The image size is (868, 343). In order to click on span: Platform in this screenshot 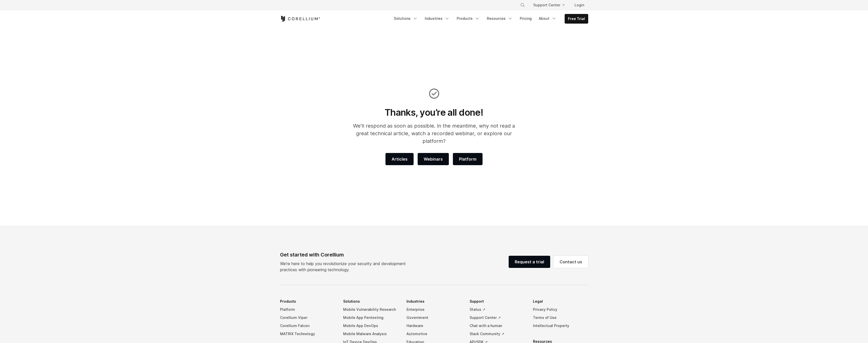, I will do `click(467, 159)`.